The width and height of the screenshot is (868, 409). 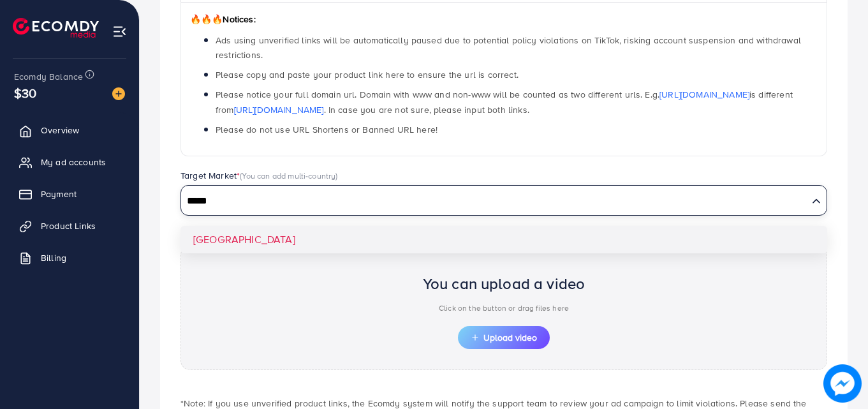 What do you see at coordinates (495, 201) in the screenshot?
I see `input: Search for option` at bounding box center [495, 201].